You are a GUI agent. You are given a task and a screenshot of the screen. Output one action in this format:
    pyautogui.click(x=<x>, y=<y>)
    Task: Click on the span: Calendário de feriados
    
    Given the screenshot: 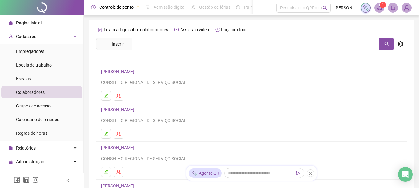 What is the action you would take?
    pyautogui.click(x=38, y=120)
    